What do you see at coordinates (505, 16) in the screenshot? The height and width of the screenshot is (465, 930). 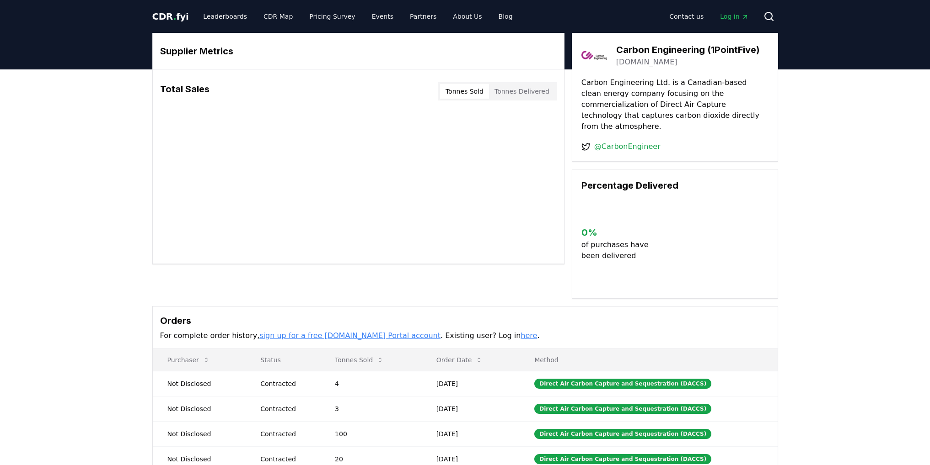 I see `a: Blog` at bounding box center [505, 16].